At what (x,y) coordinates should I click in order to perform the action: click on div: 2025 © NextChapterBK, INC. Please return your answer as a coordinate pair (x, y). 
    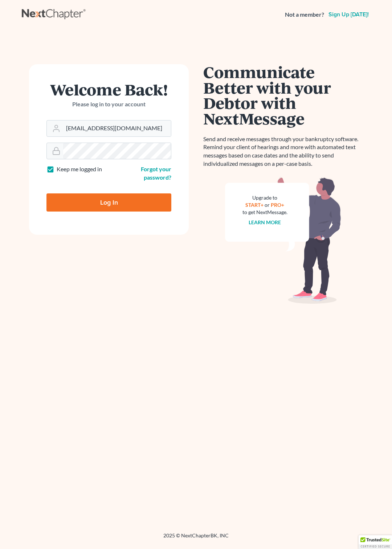
    Looking at the image, I should click on (196, 538).